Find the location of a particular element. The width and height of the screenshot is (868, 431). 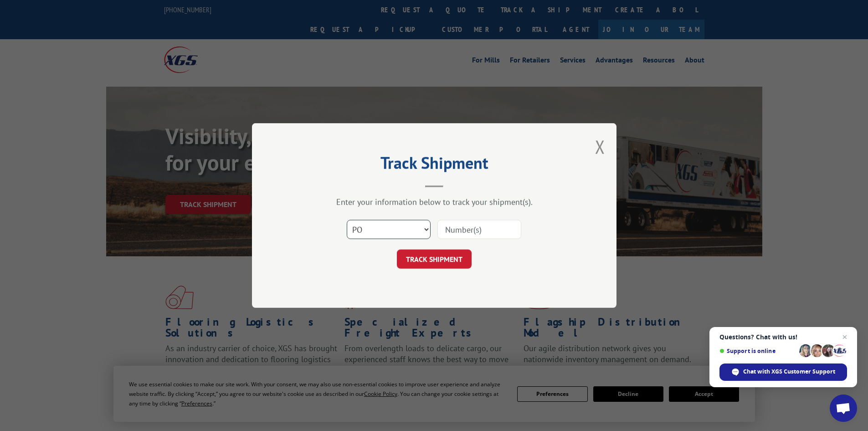

input: Number(s) is located at coordinates (479, 229).